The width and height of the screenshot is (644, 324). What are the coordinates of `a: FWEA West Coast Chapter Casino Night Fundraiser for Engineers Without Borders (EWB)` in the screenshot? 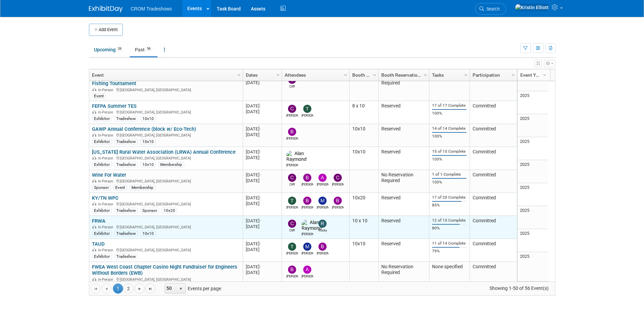 It's located at (164, 270).